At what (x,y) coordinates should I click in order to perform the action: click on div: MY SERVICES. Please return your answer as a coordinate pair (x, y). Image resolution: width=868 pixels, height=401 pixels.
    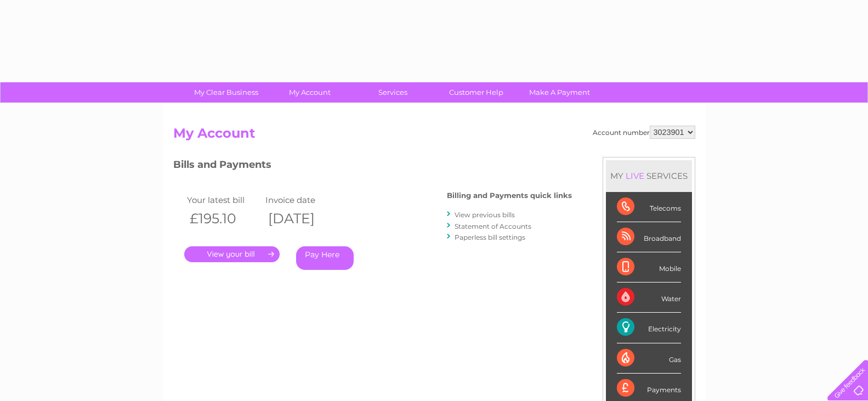
    Looking at the image, I should click on (649, 176).